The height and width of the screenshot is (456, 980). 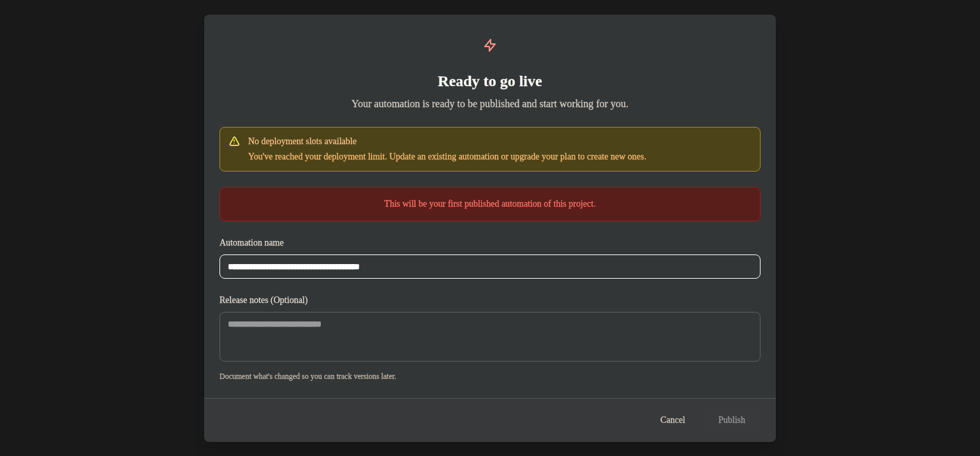 I want to click on button: Publish, so click(x=732, y=421).